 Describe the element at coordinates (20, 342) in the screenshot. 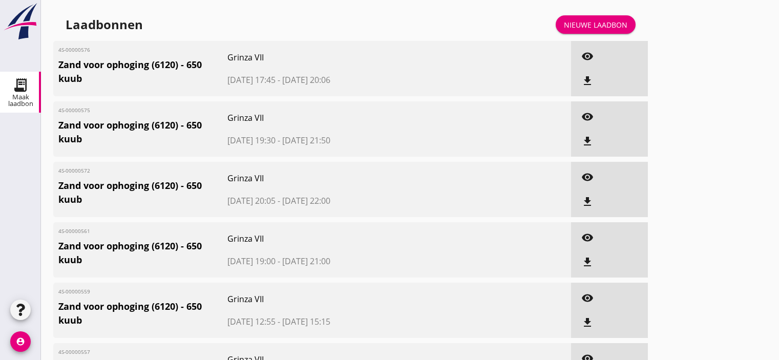

I see `i: account_circle` at that location.